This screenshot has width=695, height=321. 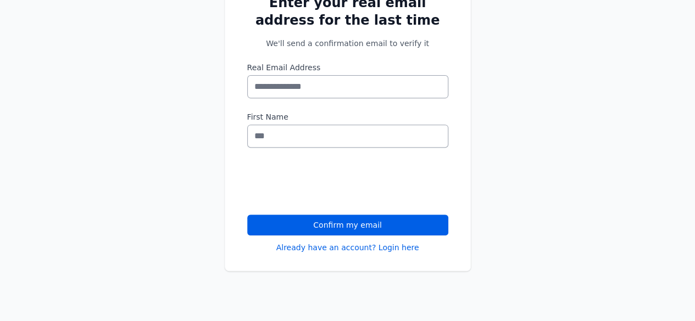 I want to click on label: Real Email Address, so click(x=348, y=68).